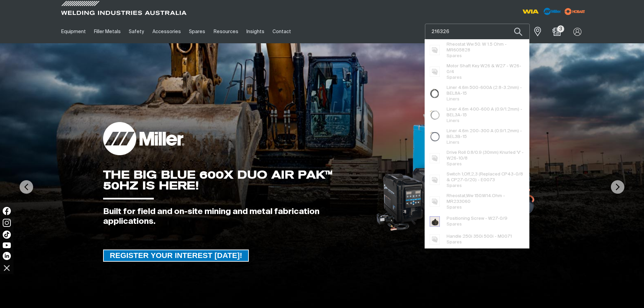  What do you see at coordinates (485, 177) in the screenshot?
I see `span: Switch 1,Off,2,3 (Replaced CP43-0/8 & CP27-0/20) - E0073` at bounding box center [485, 177].